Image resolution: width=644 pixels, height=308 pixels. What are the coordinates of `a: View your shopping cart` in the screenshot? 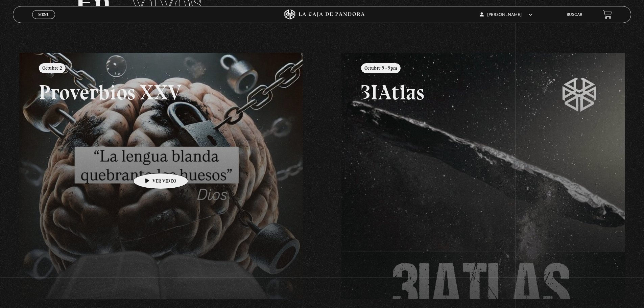 It's located at (607, 15).